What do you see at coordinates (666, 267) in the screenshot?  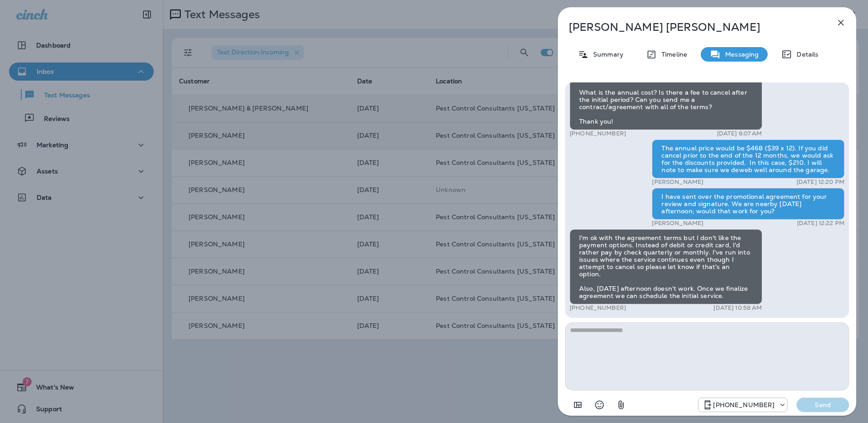 I see `div: I'm ok with the agreement terms but I don't like the payment options. Instead of debit or credit ...` at bounding box center [666, 267].